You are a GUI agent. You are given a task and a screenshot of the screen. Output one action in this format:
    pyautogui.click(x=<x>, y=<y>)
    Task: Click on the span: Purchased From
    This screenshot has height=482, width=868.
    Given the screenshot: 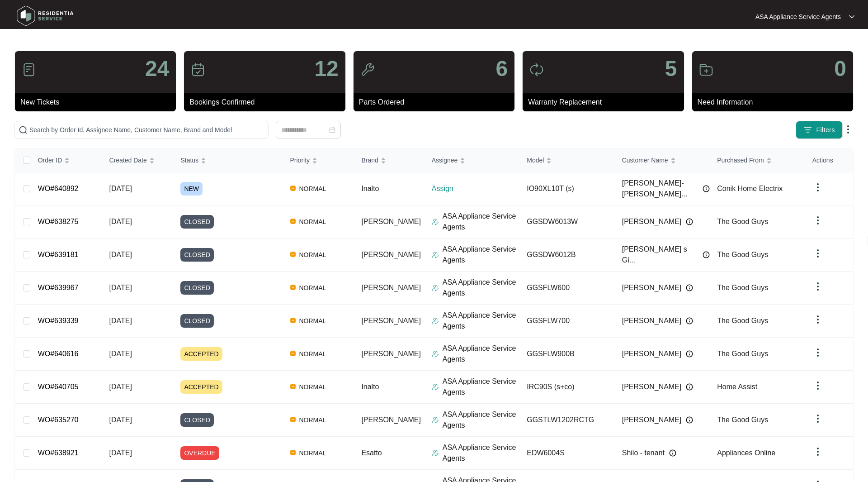 What is the action you would take?
    pyautogui.click(x=741, y=160)
    